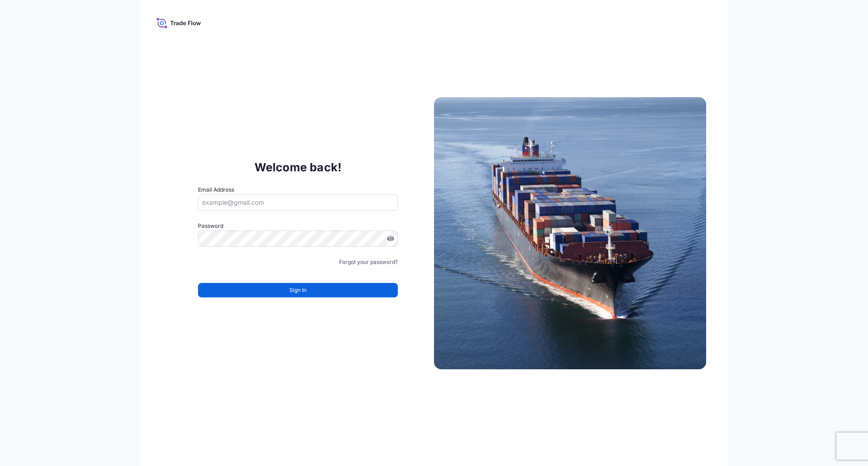  What do you see at coordinates (298, 202) in the screenshot?
I see `input: example@gmail.com` at bounding box center [298, 202].